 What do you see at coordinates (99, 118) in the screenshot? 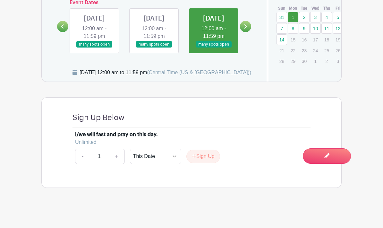
I see `h4: Sign Up Below` at bounding box center [99, 118].